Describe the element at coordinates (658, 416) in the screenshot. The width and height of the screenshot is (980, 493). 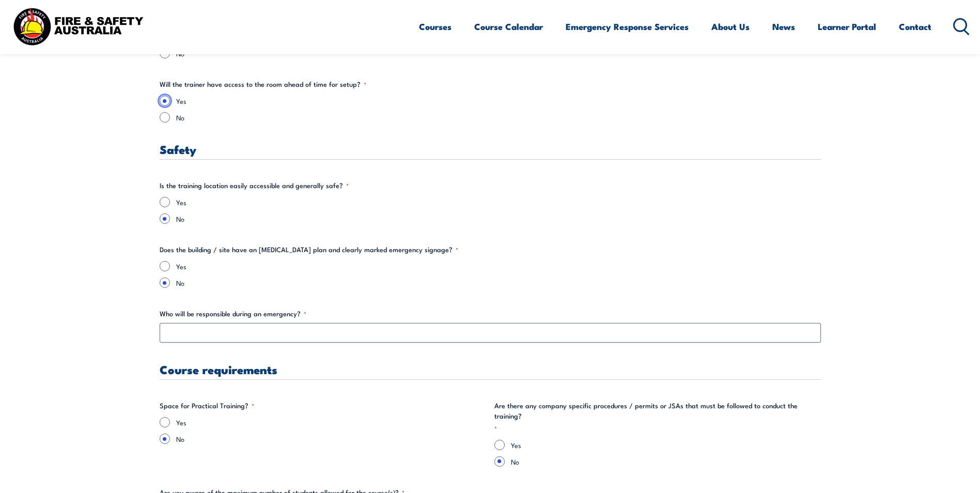
I see `legend: Are there any company specific procedures / permits or JSAs that must be followed to conduct the ...` at that location.